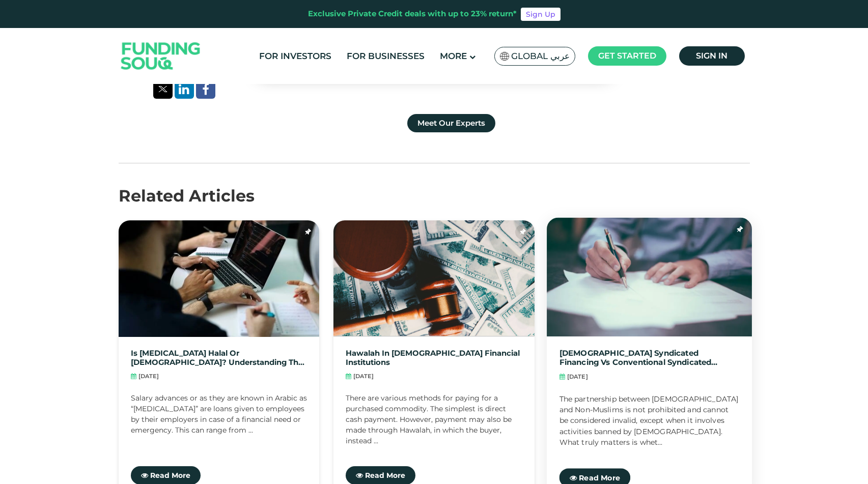 Image resolution: width=868 pixels, height=484 pixels. What do you see at coordinates (451, 123) in the screenshot?
I see `a: Meet Our Experts` at bounding box center [451, 123].